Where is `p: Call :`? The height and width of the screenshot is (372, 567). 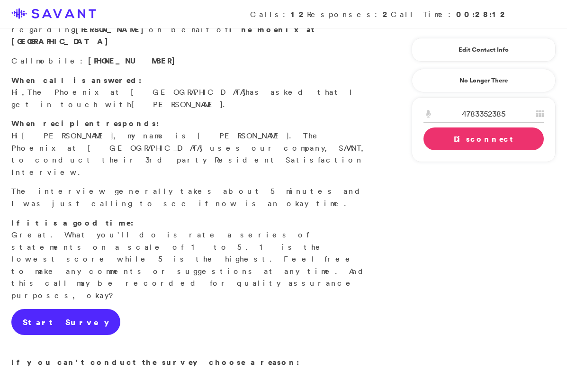 p: Call : is located at coordinates (193, 61).